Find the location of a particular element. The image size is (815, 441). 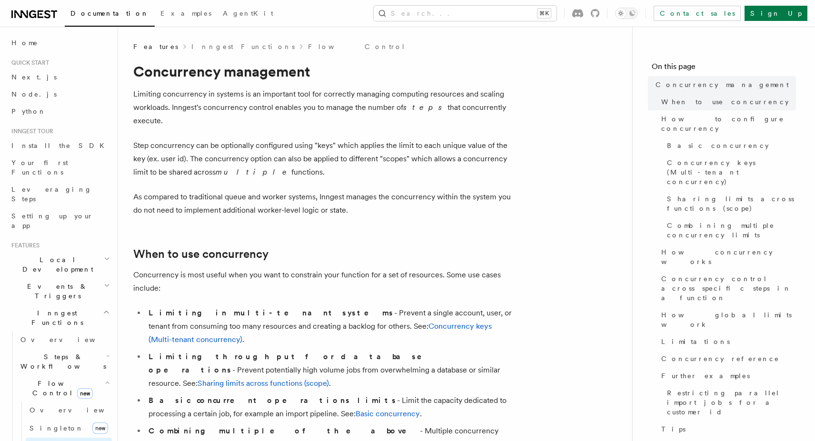

a: Concurrency keys (Multi-tenant concurrency) is located at coordinates (729, 172).